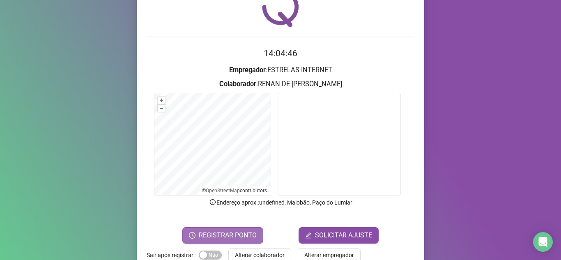 The height and width of the screenshot is (260, 561). What do you see at coordinates (260, 255) in the screenshot?
I see `span: Alterar colaborador` at bounding box center [260, 255].